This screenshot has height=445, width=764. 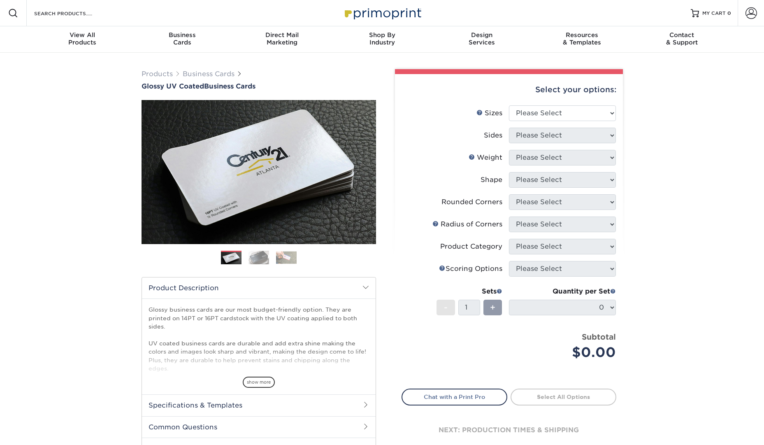 What do you see at coordinates (382, 13) in the screenshot?
I see `img: Primoprint` at bounding box center [382, 13].